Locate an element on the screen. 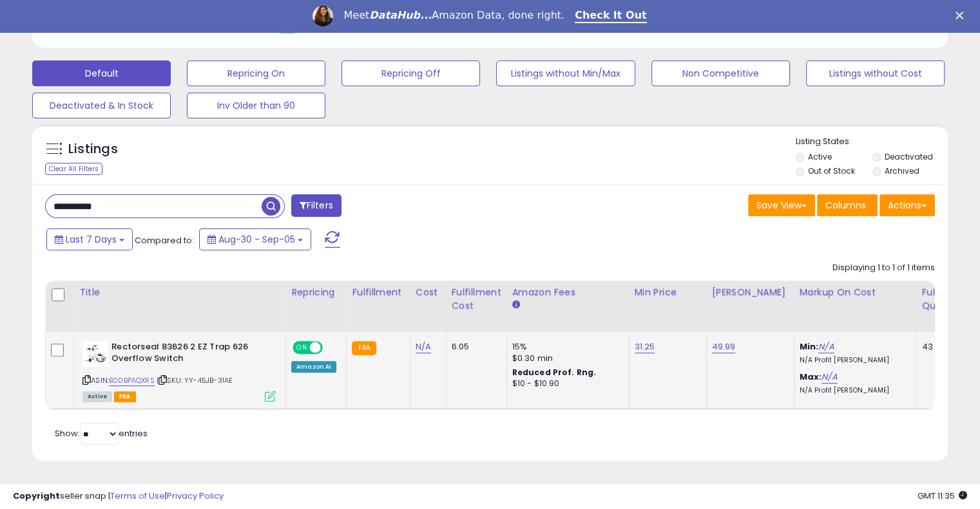  label: Archived is located at coordinates (901, 171).